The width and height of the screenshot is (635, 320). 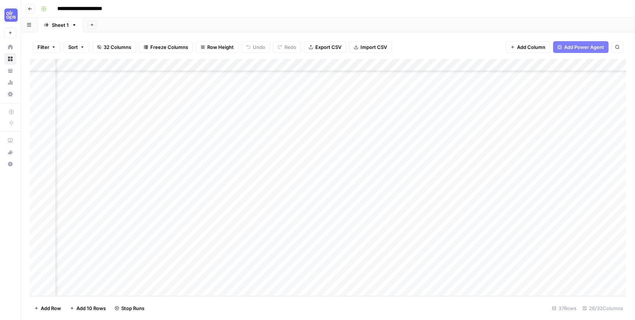 I want to click on button: Add Column, so click(x=528, y=47).